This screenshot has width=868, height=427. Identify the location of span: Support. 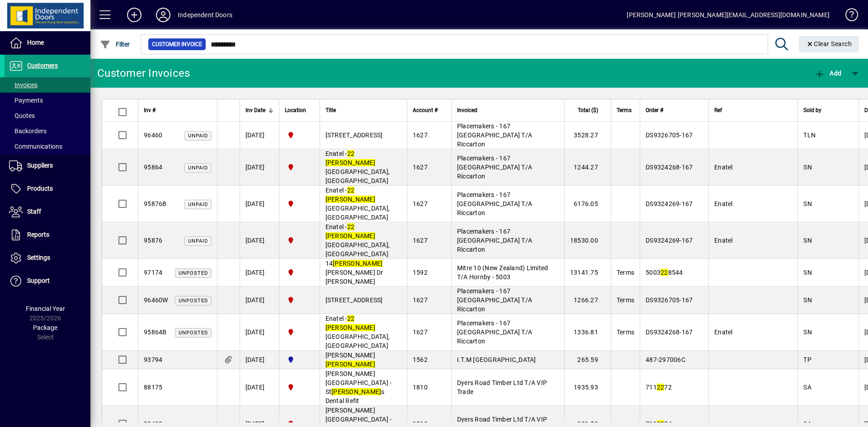
(38, 281).